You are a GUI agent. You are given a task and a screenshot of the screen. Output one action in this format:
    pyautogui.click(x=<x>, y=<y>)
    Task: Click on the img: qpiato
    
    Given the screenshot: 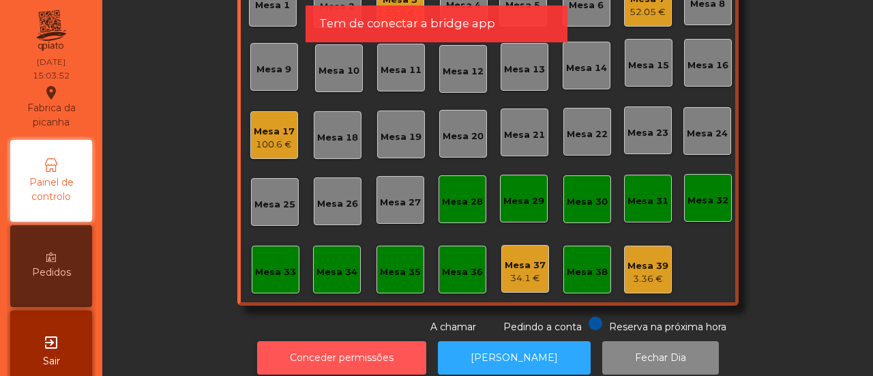 What is the action you would take?
    pyautogui.click(x=50, y=31)
    